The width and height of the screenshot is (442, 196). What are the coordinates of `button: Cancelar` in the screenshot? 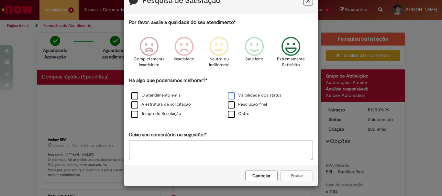 It's located at (261, 176).